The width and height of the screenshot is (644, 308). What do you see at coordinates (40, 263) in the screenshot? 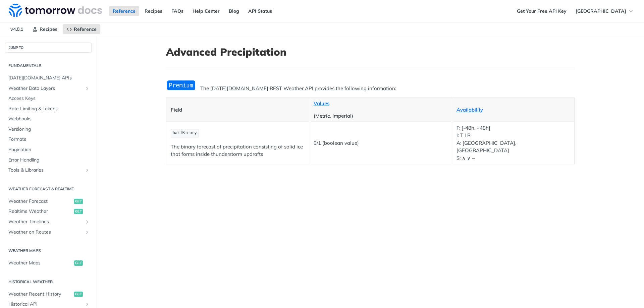
I see `span: Weather Maps` at bounding box center [40, 263].